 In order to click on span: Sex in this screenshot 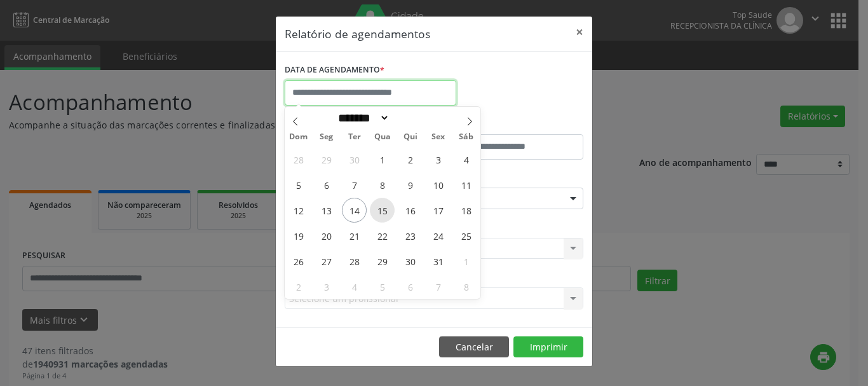, I will do `click(438, 137)`.